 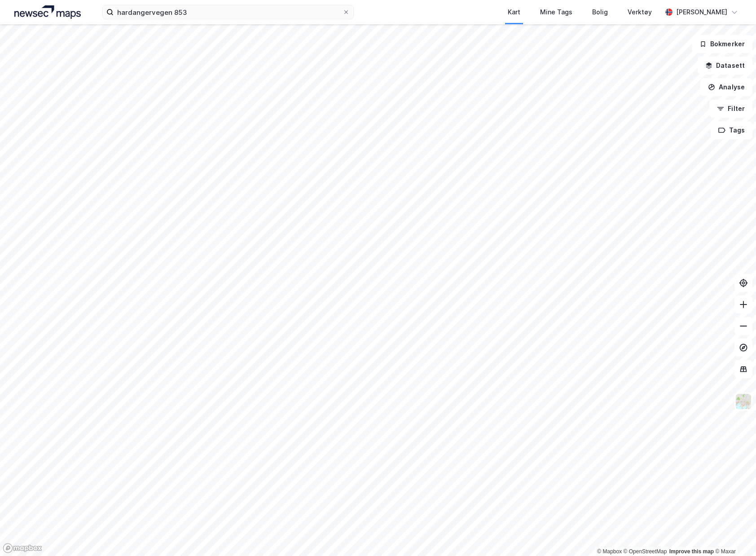 What do you see at coordinates (556, 12) in the screenshot?
I see `div: Mine Tags` at bounding box center [556, 12].